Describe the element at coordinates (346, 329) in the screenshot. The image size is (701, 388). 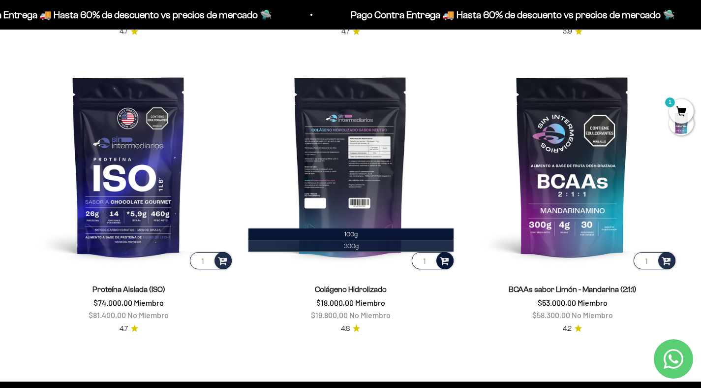
I see `span: 4.8` at that location.